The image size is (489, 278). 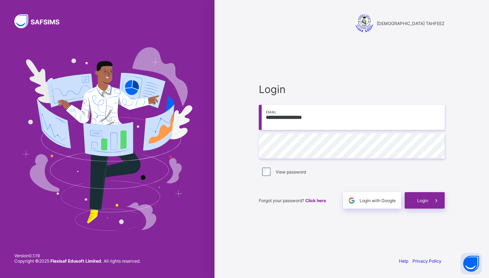 What do you see at coordinates (378, 200) in the screenshot?
I see `span: Login with Google` at bounding box center [378, 200].